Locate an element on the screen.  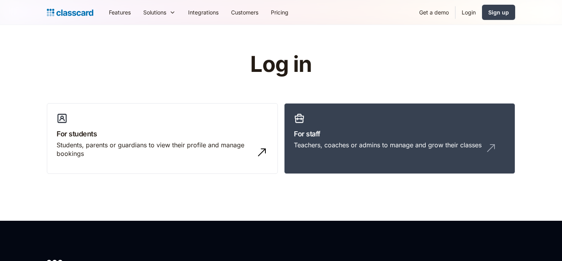
a: Logo is located at coordinates (70, 12).